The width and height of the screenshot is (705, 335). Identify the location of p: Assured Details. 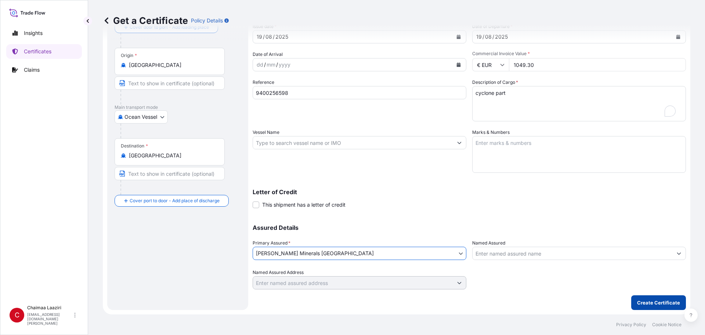
(469, 227).